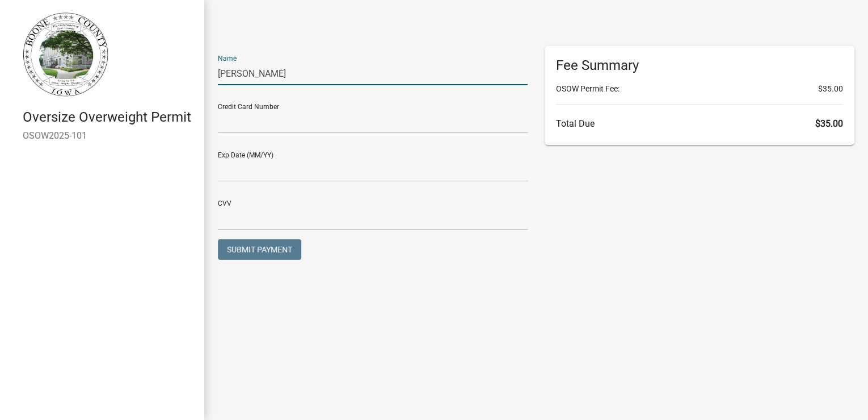 This screenshot has height=420, width=868. What do you see at coordinates (700, 123) in the screenshot?
I see `h6: Total Due` at bounding box center [700, 123].